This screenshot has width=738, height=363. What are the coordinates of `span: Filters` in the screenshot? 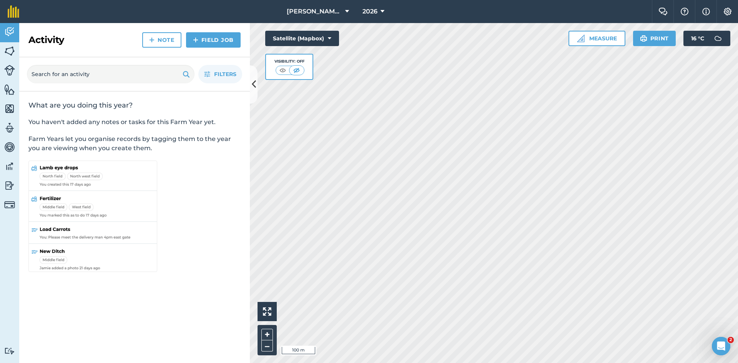 It's located at (225, 74).